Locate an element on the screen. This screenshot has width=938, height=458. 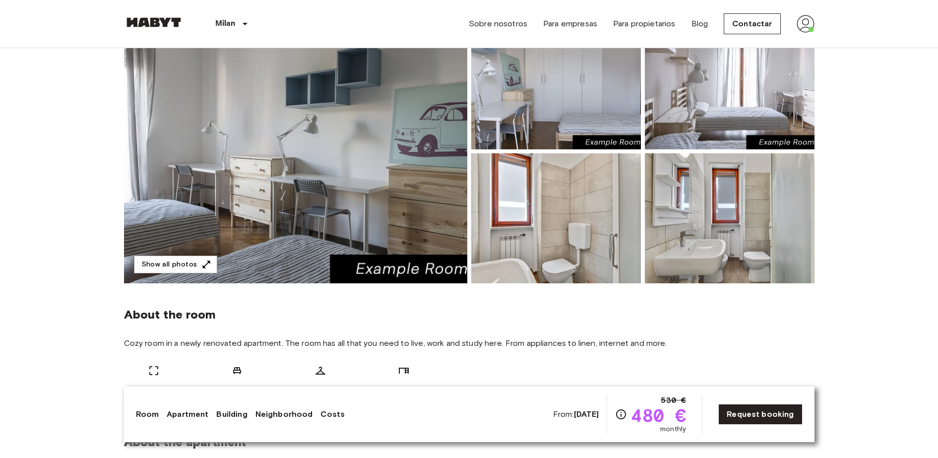
span: Cozy room in a newly renovated apartment. The room has all that you need to live, work and study ... is located at coordinates (469, 343).